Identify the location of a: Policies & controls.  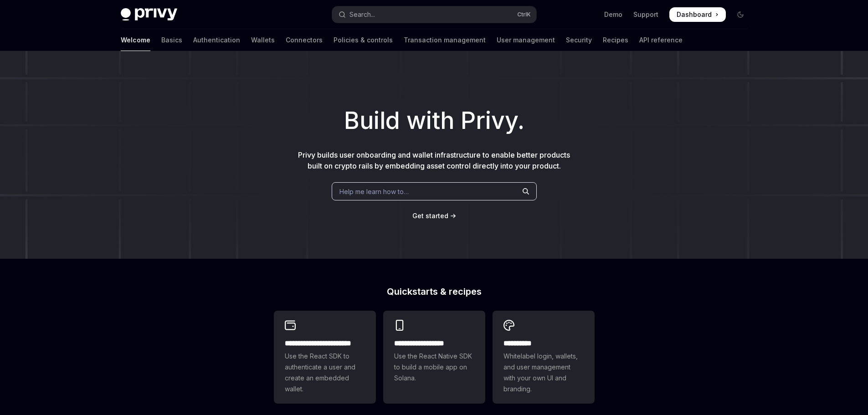
(363, 40).